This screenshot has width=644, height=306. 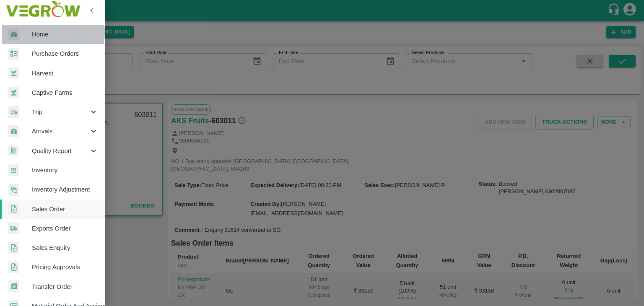 What do you see at coordinates (65, 93) in the screenshot?
I see `span: Captive Farms` at bounding box center [65, 93].